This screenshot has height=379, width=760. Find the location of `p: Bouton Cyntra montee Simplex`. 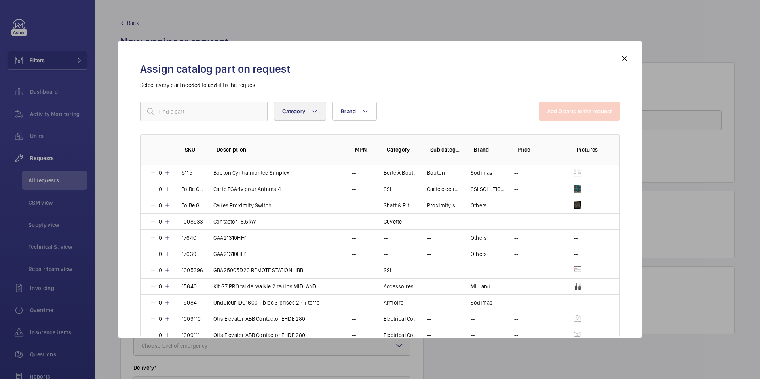

p: Bouton Cyntra montee Simplex is located at coordinates (251, 173).